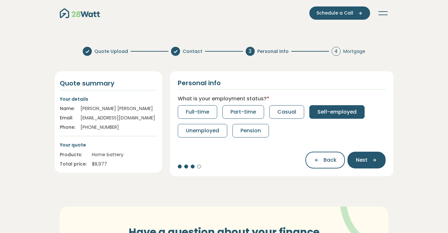  Describe the element at coordinates (325, 160) in the screenshot. I see `button: Back` at that location.